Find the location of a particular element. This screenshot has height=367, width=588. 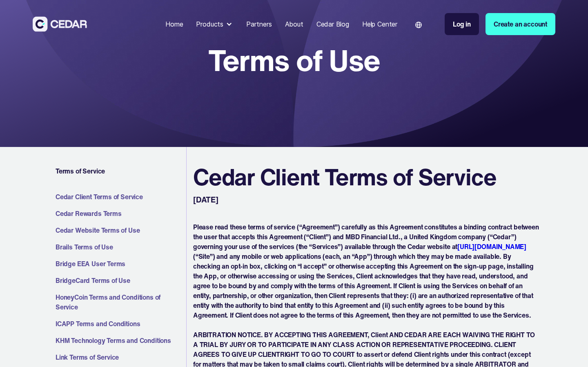

a: ICAPP Terms and Conditions is located at coordinates (119, 324).